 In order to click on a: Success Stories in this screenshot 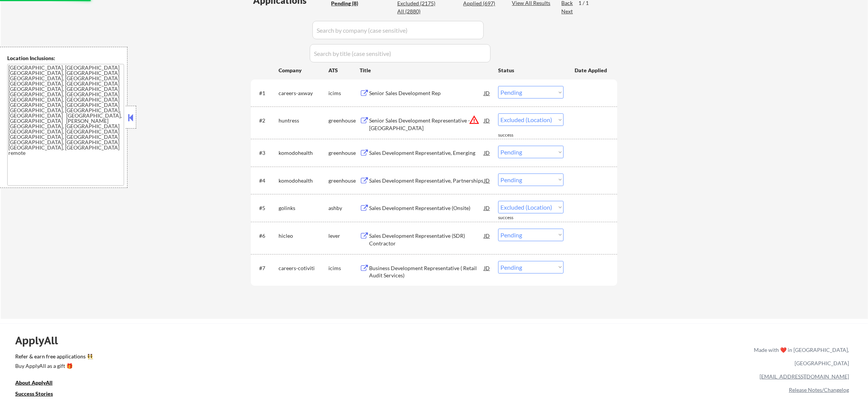, I will do `click(39, 394)`.